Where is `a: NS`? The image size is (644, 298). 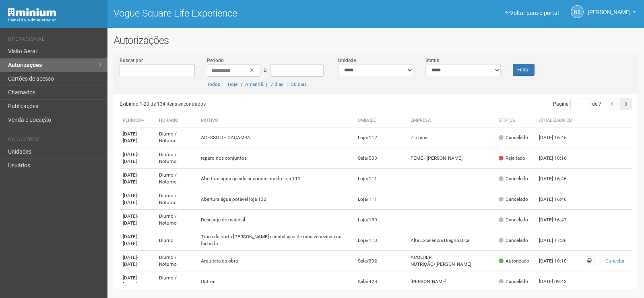
a: NS is located at coordinates (577, 12).